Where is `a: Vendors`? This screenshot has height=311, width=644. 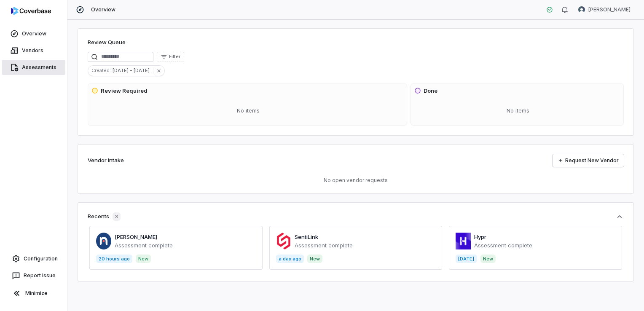
a: Vendors is located at coordinates (33, 51).